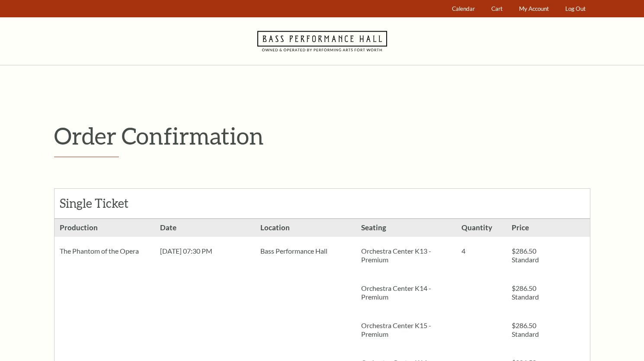  What do you see at coordinates (293, 250) in the screenshot?
I see `span: Bass Performance Hall` at bounding box center [293, 250].